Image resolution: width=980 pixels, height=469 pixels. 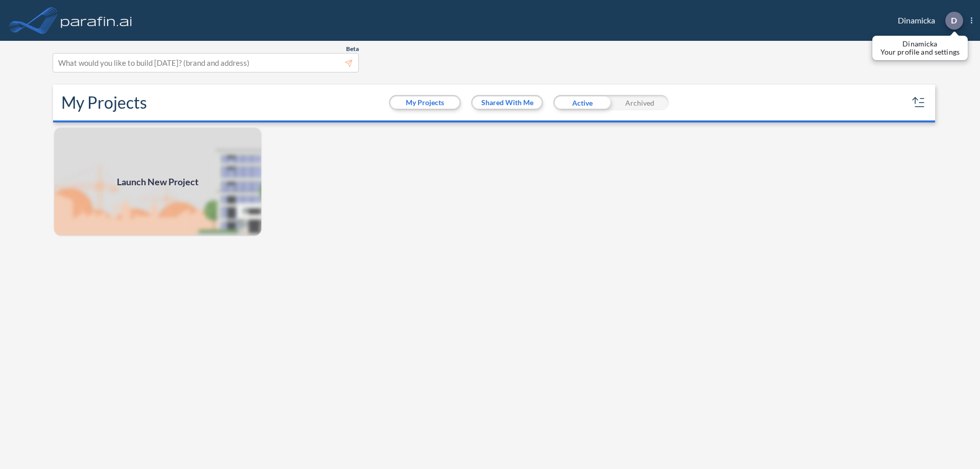 I want to click on button: My Projects, so click(x=425, y=103).